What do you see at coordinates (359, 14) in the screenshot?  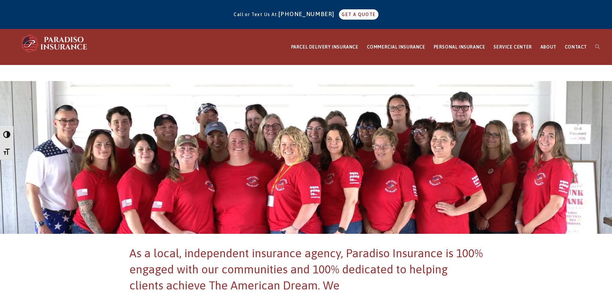 I see `a: GET A QUOTE` at bounding box center [359, 14].